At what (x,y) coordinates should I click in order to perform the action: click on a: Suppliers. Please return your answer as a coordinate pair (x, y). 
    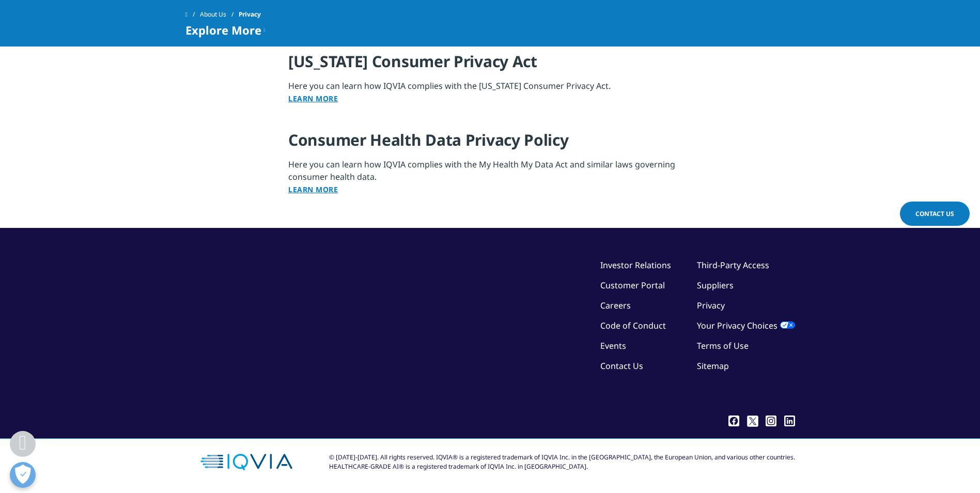
    Looking at the image, I should click on (715, 285).